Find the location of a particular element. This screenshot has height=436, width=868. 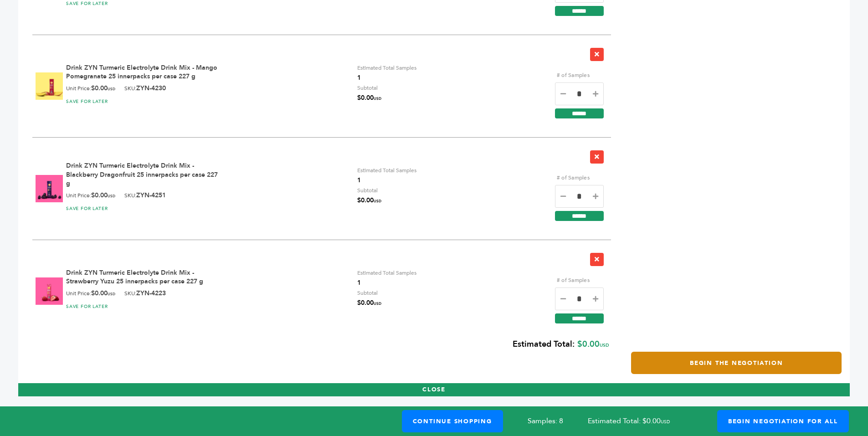

a: Continue Shopping is located at coordinates (453, 421).